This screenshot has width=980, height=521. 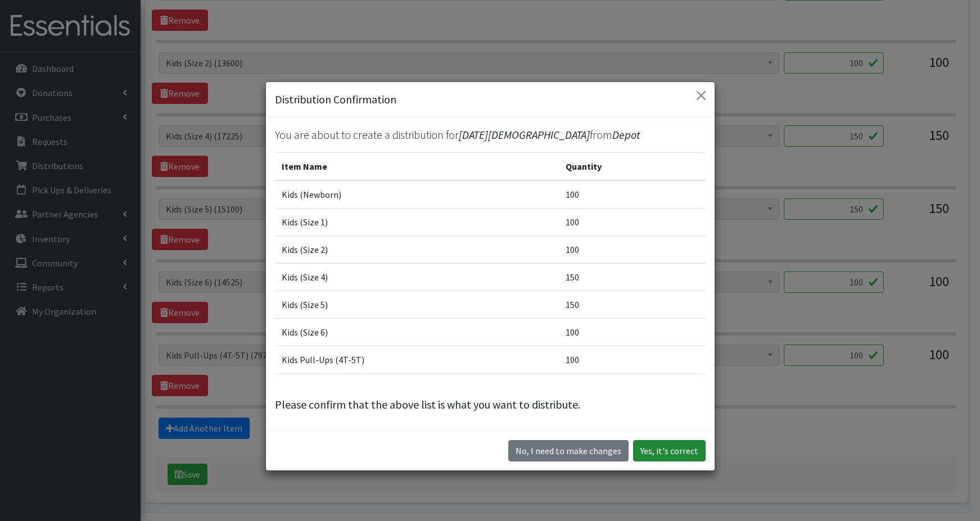 What do you see at coordinates (417, 305) in the screenshot?
I see `td: Kids (Size 5)` at bounding box center [417, 305].